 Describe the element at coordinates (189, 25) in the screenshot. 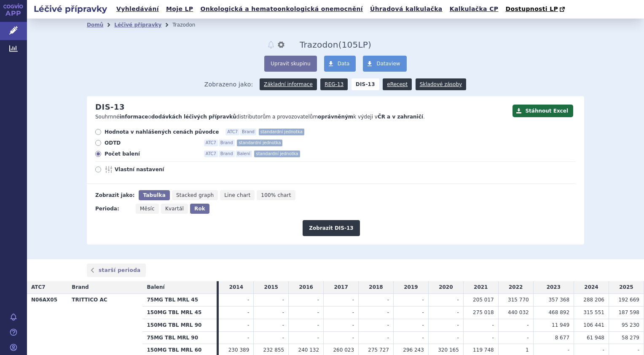

I see `li: Trazodon` at that location.